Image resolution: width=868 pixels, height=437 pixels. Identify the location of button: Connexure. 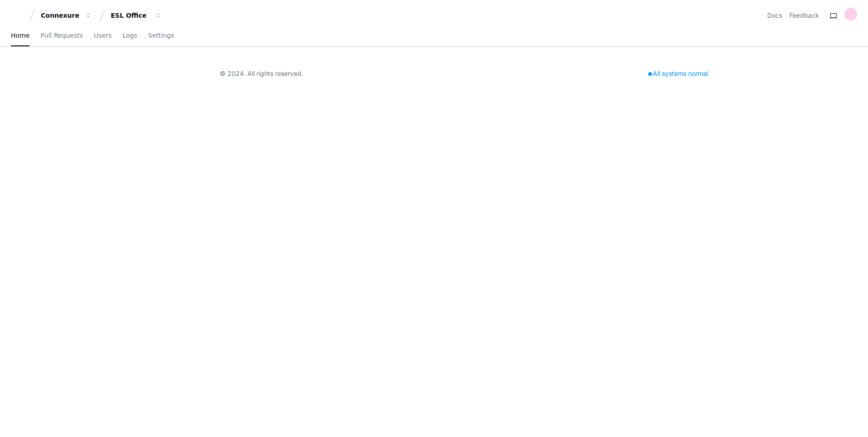
(66, 15).